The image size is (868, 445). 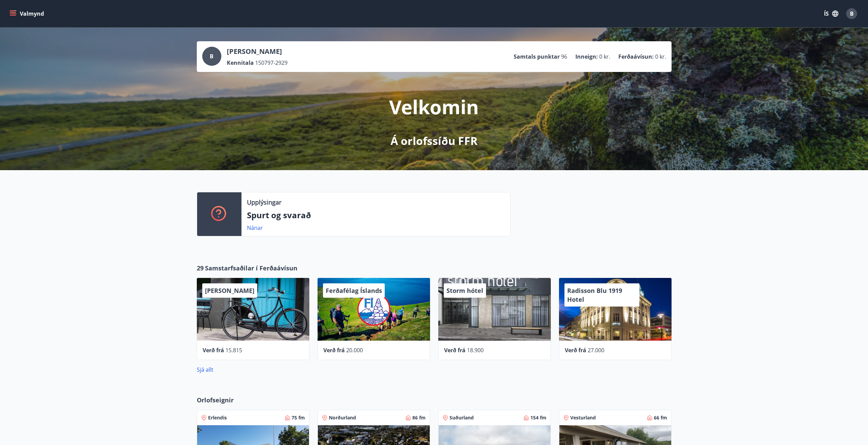 I want to click on span: Radisson Blu 1919 Hotel, so click(x=595, y=295).